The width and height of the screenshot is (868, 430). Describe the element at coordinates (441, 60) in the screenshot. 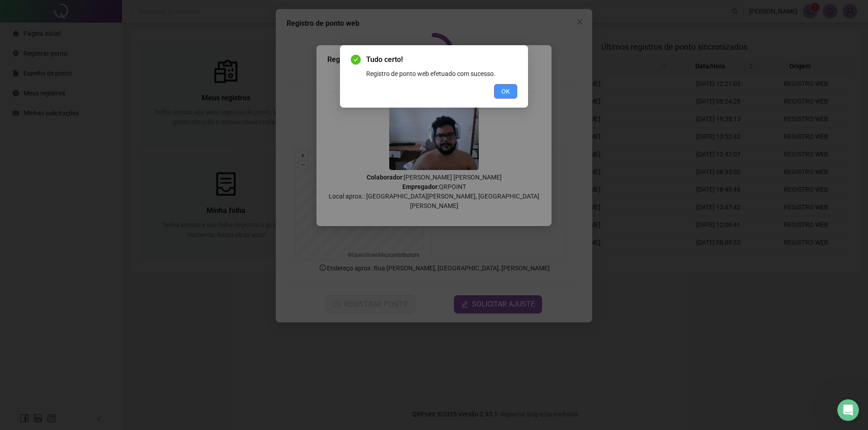

I see `span: Tudo certo!` at that location.